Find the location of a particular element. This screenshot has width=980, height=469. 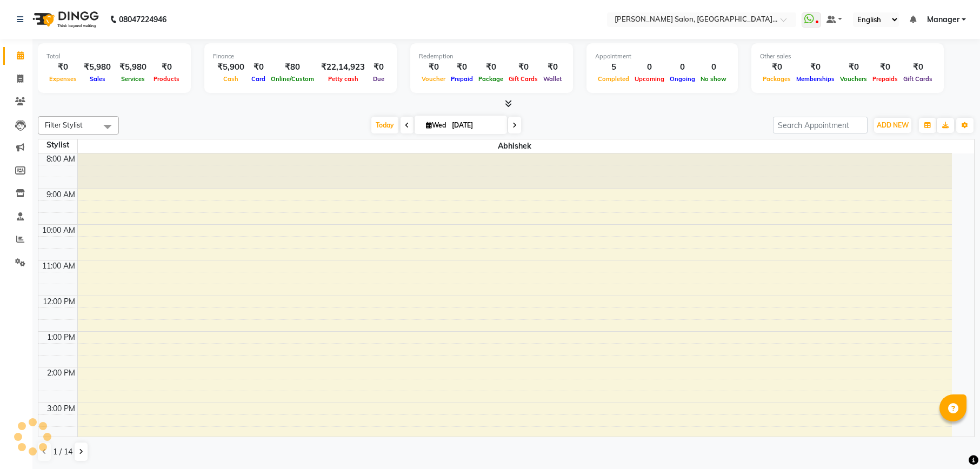

b: 08047224946 is located at coordinates (142, 19).